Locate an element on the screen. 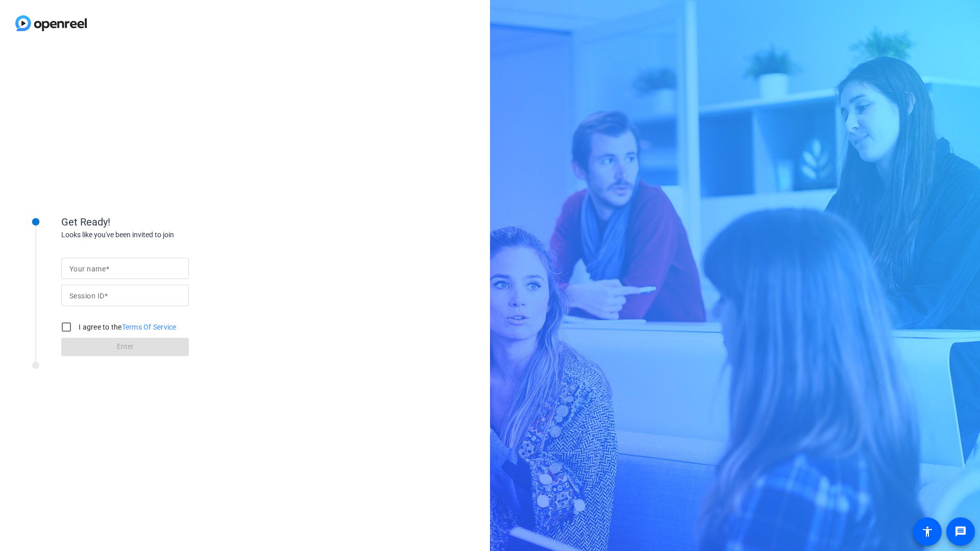 The image size is (980, 551). label: I agree to the is located at coordinates (127, 327).